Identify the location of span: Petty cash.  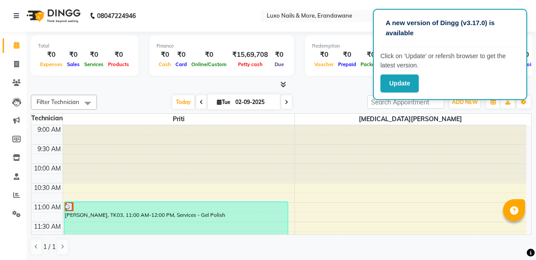
(250, 64).